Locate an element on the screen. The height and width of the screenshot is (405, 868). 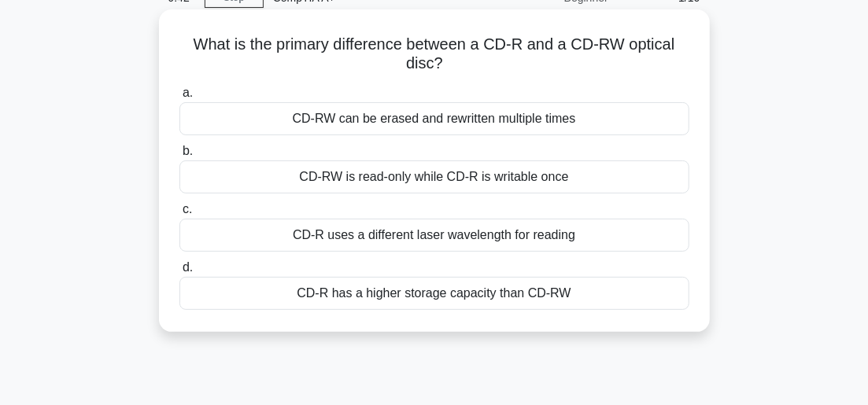
div: CD-RW can be erased and rewritten multiple times is located at coordinates (434, 119).